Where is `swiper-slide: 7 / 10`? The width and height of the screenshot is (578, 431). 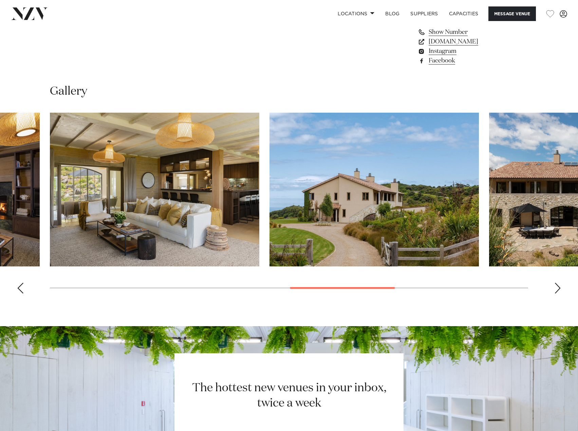 swiper-slide: 7 / 10 is located at coordinates (374, 189).